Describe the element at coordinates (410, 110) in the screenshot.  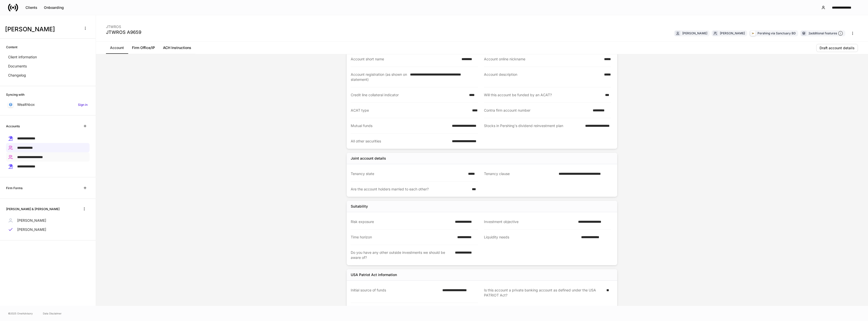
I see `div: ACAT type` at that location.